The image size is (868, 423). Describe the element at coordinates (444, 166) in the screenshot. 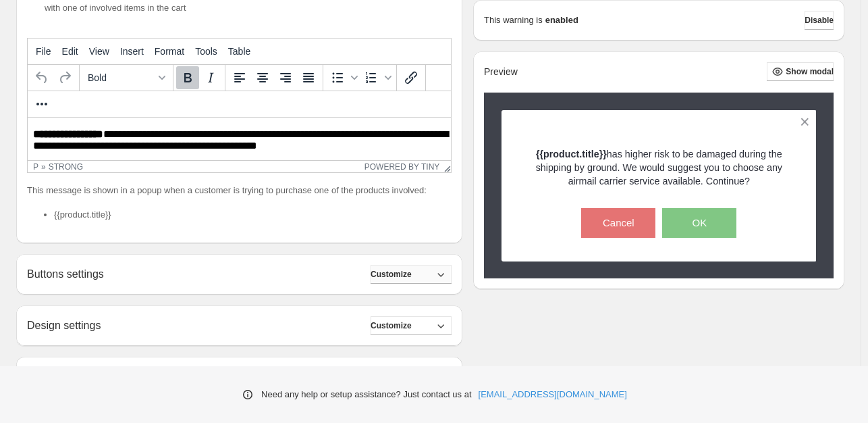

I see `div: Resize` at that location.